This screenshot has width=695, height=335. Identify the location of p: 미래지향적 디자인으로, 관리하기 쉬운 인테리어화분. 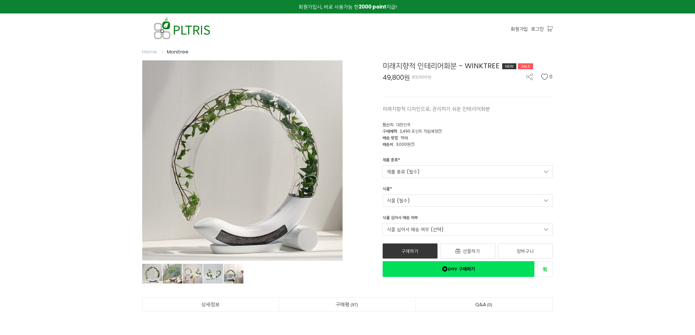
(468, 109).